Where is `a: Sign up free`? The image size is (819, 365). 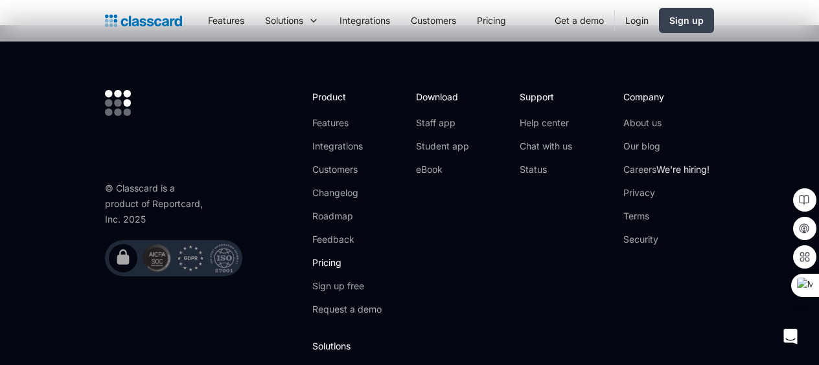
a: Sign up free is located at coordinates (347, 286).